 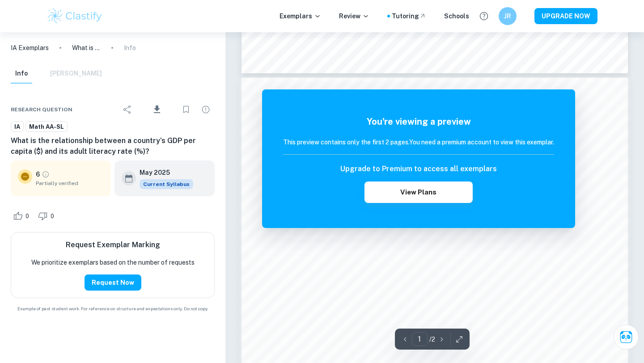 What do you see at coordinates (86, 48) in the screenshot?
I see `p: What is the relationship between a country’s GDP per capita ($) and its adult literacy rate (%)?` at bounding box center [86, 48].